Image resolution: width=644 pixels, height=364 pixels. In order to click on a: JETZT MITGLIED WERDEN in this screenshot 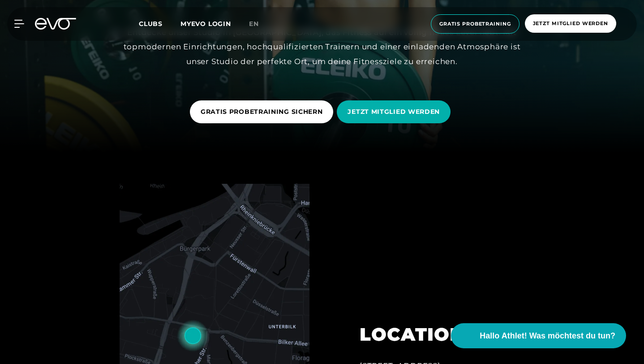, I will do `click(396, 112)`.